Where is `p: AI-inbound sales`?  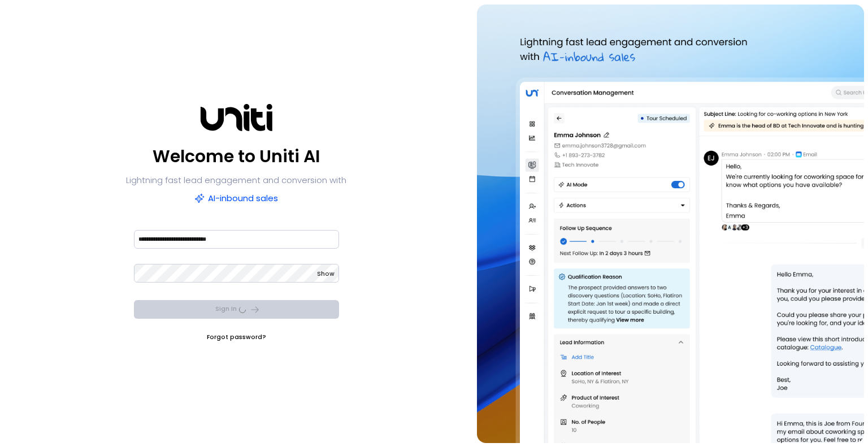
p: AI-inbound sales is located at coordinates (236, 198).